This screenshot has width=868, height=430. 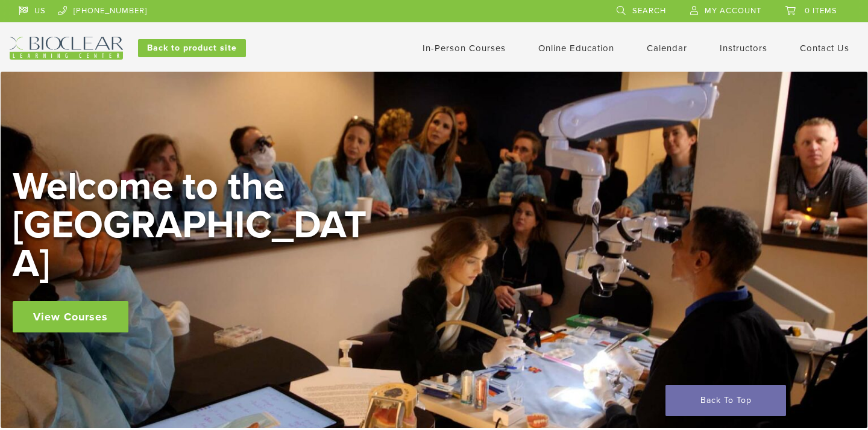 I want to click on a: Back To Top, so click(x=726, y=400).